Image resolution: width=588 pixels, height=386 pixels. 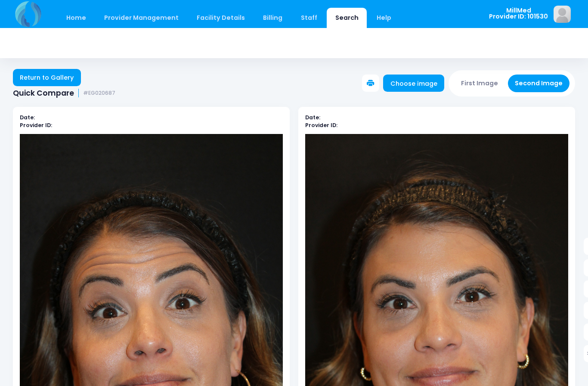 What do you see at coordinates (347, 17) in the screenshot?
I see `a: Search` at bounding box center [347, 17].